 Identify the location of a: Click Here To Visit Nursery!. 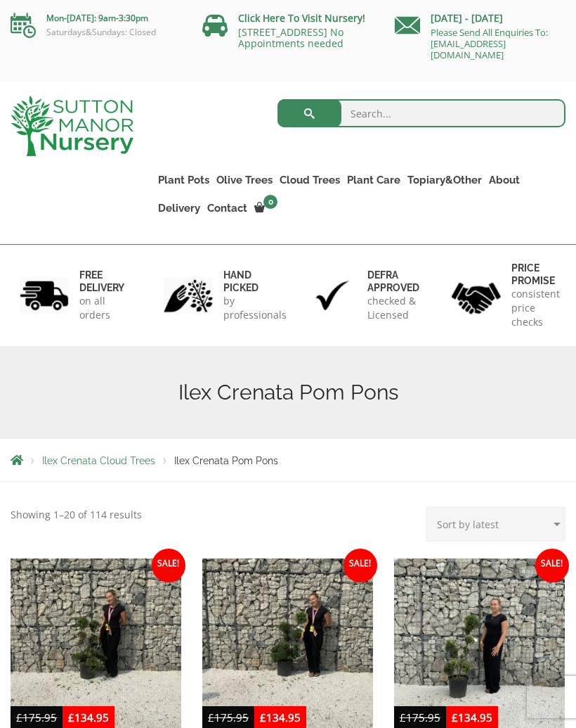
(301, 17).